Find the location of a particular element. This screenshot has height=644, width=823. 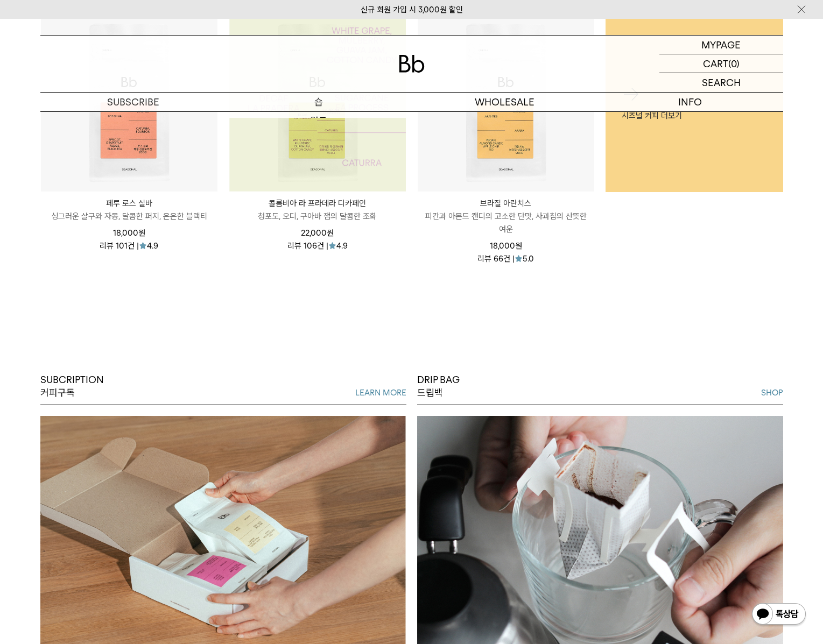

a: MYPAGE is located at coordinates (721, 45).